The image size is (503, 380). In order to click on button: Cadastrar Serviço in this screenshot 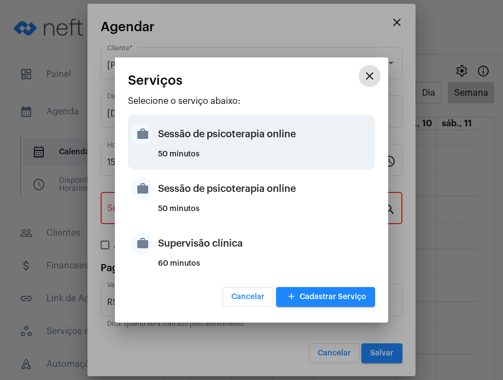, I will do `click(325, 297)`.